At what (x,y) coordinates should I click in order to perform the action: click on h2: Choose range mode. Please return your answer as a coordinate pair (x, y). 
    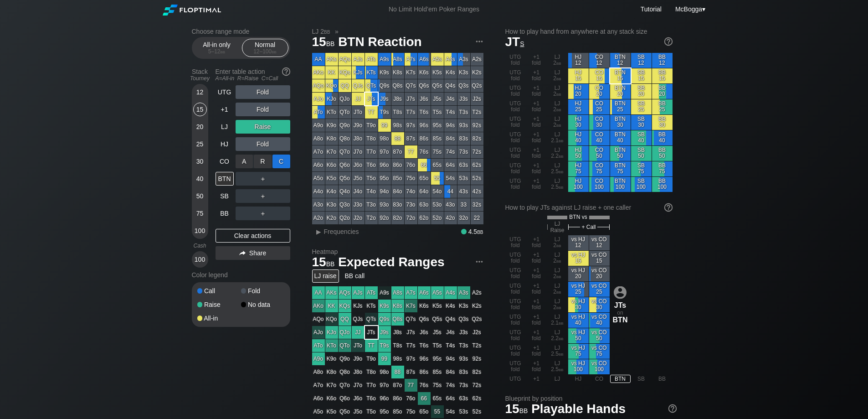
    Looking at the image, I should click on (241, 32).